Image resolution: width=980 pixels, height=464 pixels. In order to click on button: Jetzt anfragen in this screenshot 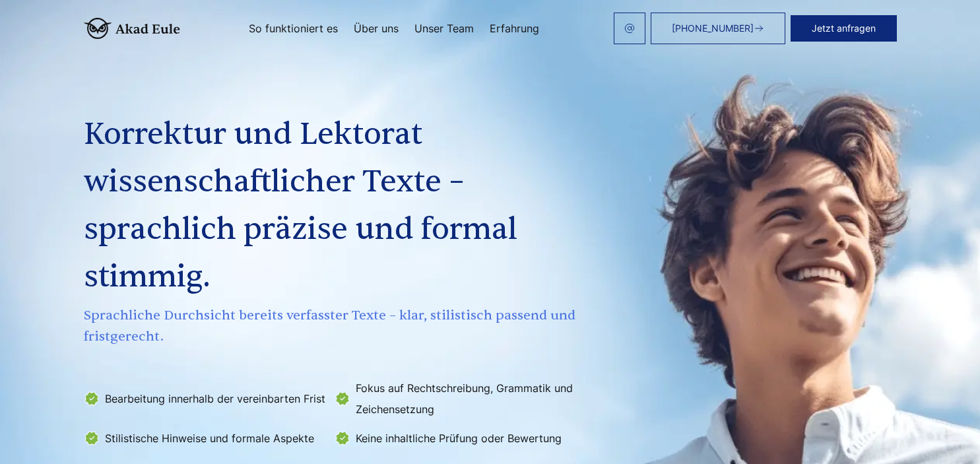, I will do `click(843, 28)`.